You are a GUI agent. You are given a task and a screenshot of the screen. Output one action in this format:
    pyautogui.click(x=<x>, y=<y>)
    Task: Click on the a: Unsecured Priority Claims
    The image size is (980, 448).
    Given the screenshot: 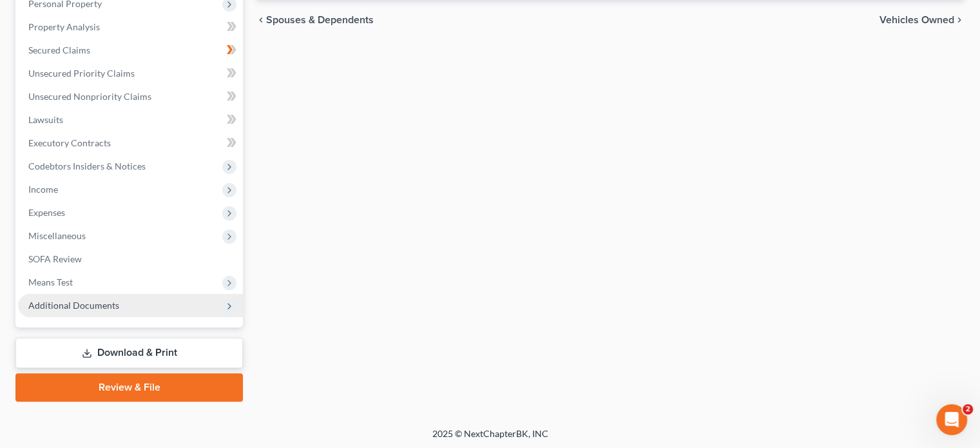 What is the action you would take?
    pyautogui.click(x=130, y=74)
    